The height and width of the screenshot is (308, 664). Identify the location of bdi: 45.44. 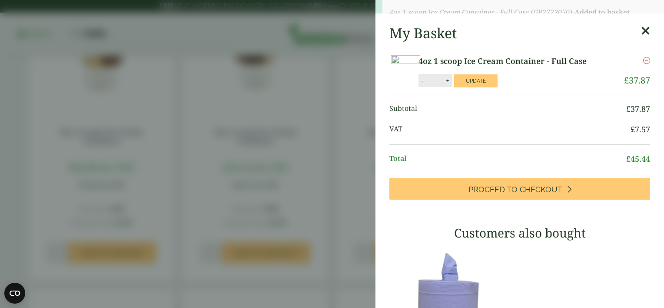
(638, 159).